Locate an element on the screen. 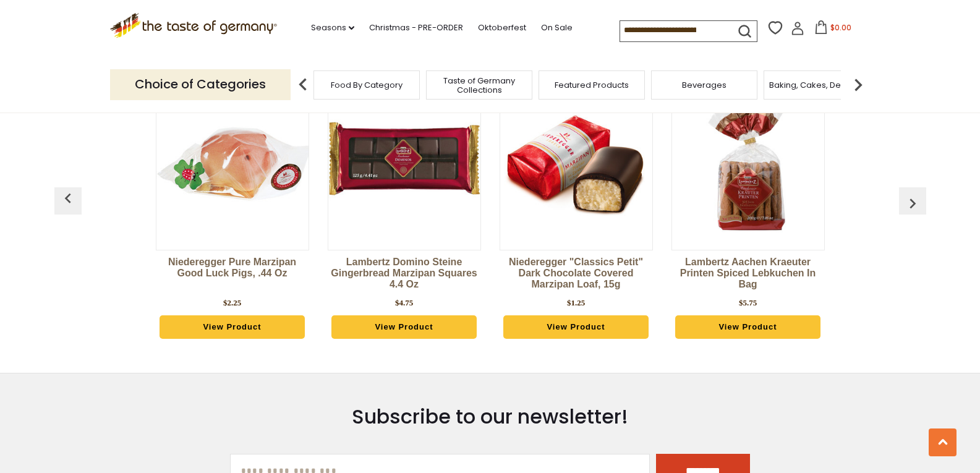 This screenshot has height=473, width=980. span: Taste of Germany Collections is located at coordinates (479, 86).